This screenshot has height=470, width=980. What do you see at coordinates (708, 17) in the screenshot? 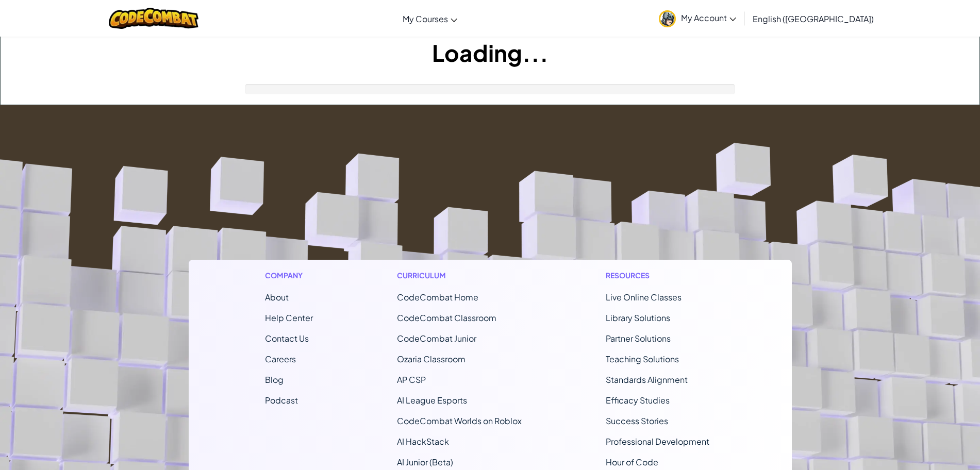
I see `span: My Account` at bounding box center [708, 17].